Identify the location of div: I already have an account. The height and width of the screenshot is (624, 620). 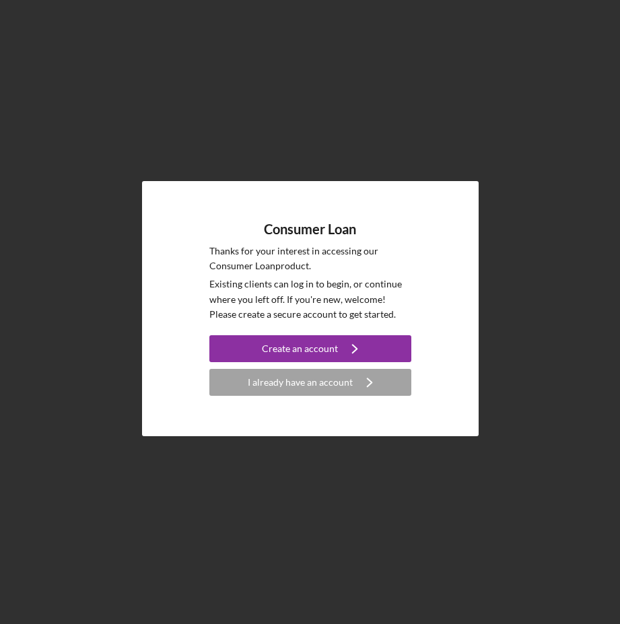
(300, 382).